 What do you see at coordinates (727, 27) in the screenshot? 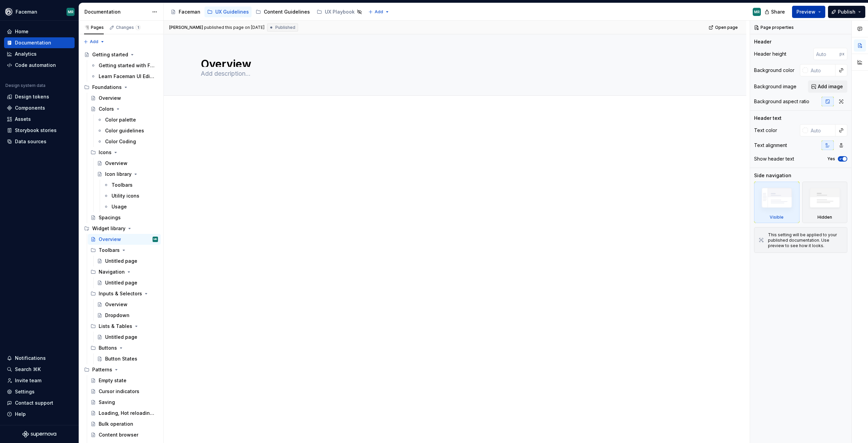
I see `span: Open page` at bounding box center [727, 27].